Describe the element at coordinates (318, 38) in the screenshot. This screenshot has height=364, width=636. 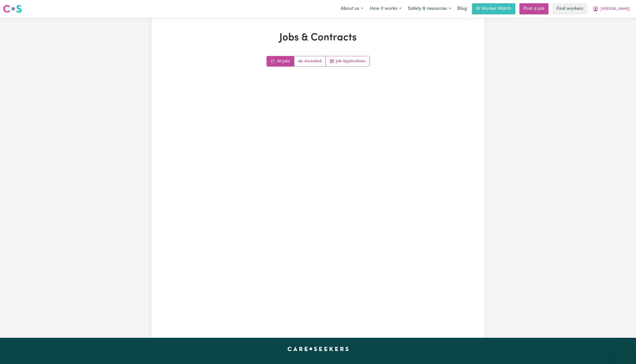
I see `h1: Jobs & Contracts` at that location.